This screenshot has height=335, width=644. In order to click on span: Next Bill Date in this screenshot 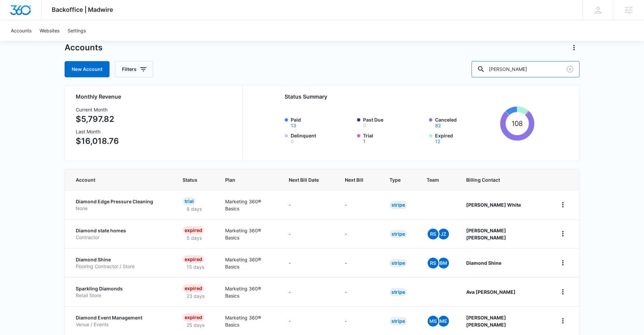, I will do `click(303, 180)`.